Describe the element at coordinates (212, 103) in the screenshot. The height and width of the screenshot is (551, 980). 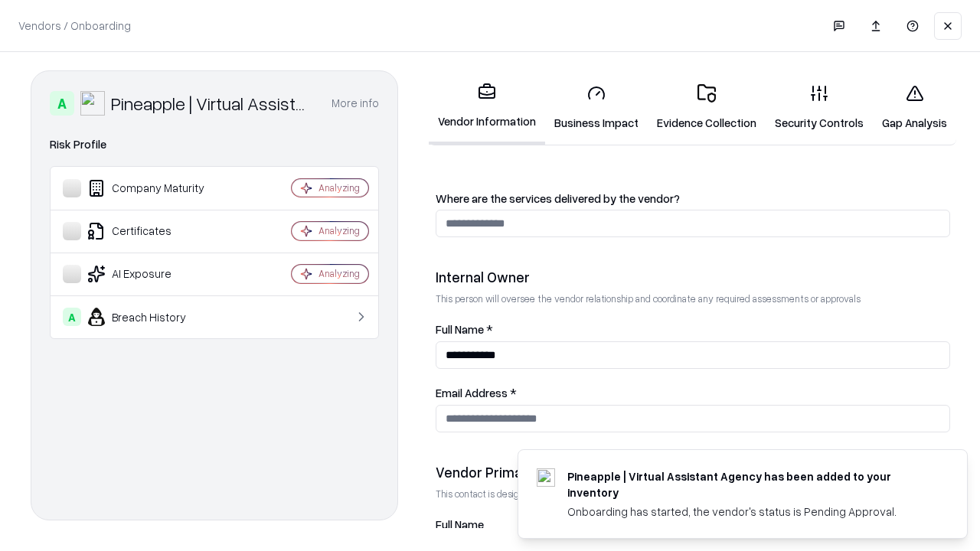
I see `div: Pineapple | Virtual Assistant Agency` at that location.